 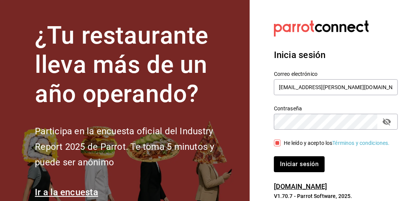 I want to click on label: Contraseña, so click(x=335, y=109).